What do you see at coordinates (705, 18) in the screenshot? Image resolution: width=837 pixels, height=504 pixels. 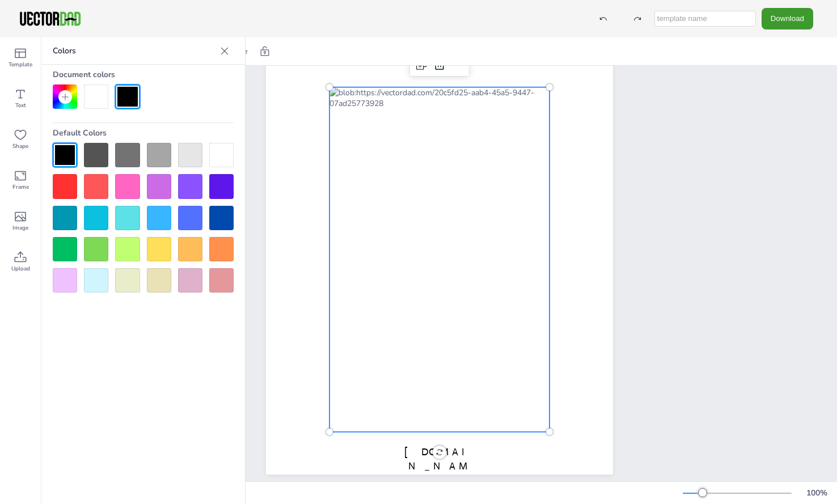 I see `input: template name` at bounding box center [705, 18].